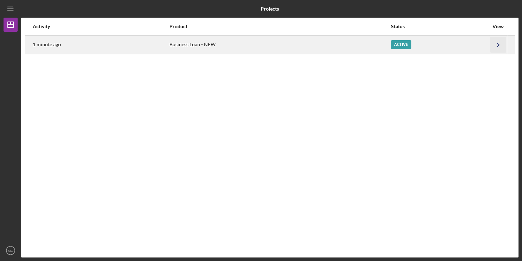 Image resolution: width=522 pixels, height=261 pixels. I want to click on text: MC, so click(11, 250).